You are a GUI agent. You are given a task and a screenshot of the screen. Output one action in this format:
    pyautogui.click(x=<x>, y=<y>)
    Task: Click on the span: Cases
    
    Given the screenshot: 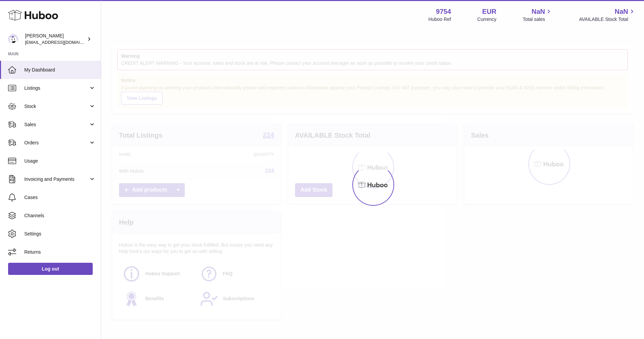 What is the action you would take?
    pyautogui.click(x=60, y=197)
    